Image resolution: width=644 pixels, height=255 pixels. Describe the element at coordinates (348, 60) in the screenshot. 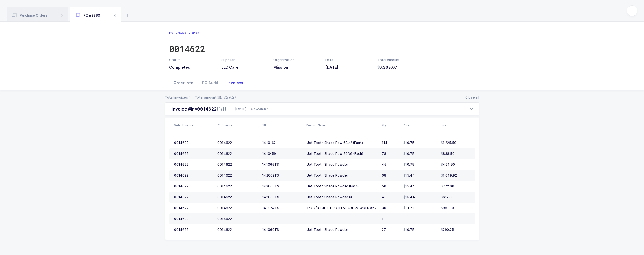

I see `div: Date` at that location.